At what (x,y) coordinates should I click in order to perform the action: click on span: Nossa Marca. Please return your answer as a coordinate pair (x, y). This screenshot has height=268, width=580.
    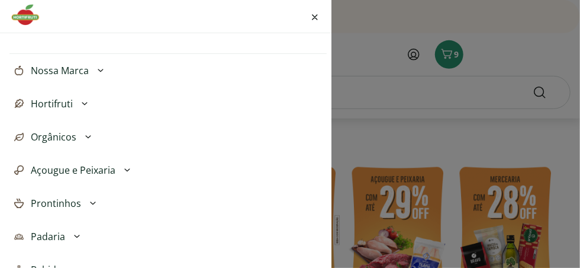
    Looking at the image, I should click on (60, 70).